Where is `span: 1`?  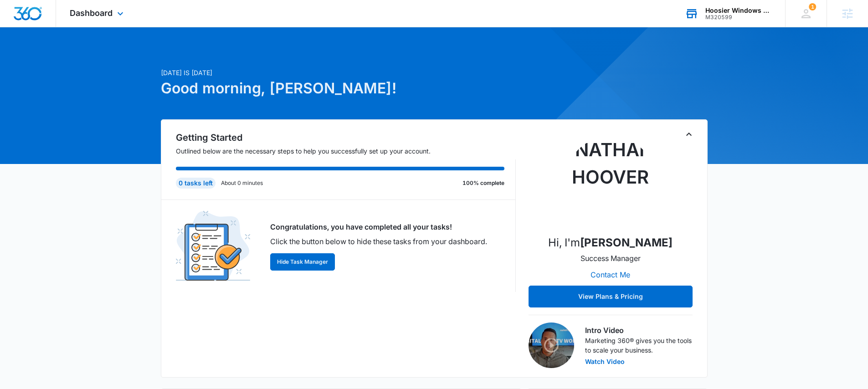
span: 1 is located at coordinates (813, 7).